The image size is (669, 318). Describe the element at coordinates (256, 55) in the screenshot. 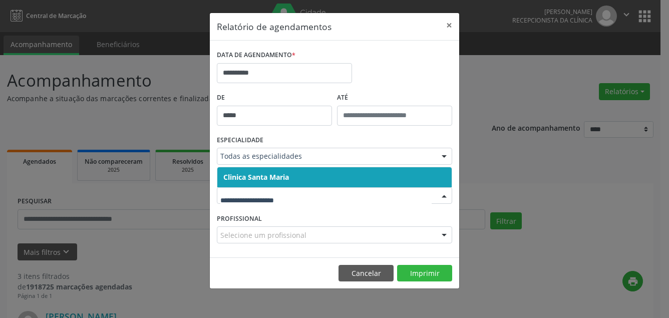

I see `label: DATA DE AGENDAMENTO` at that location.